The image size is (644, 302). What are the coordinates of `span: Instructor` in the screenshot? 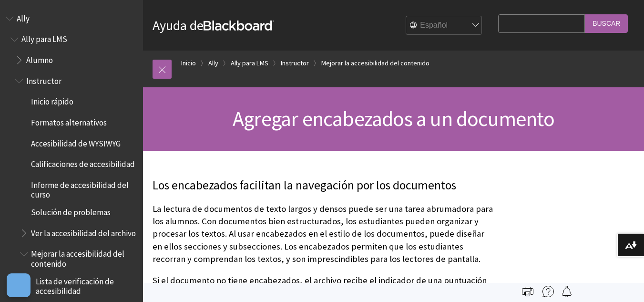 It's located at (44, 79).